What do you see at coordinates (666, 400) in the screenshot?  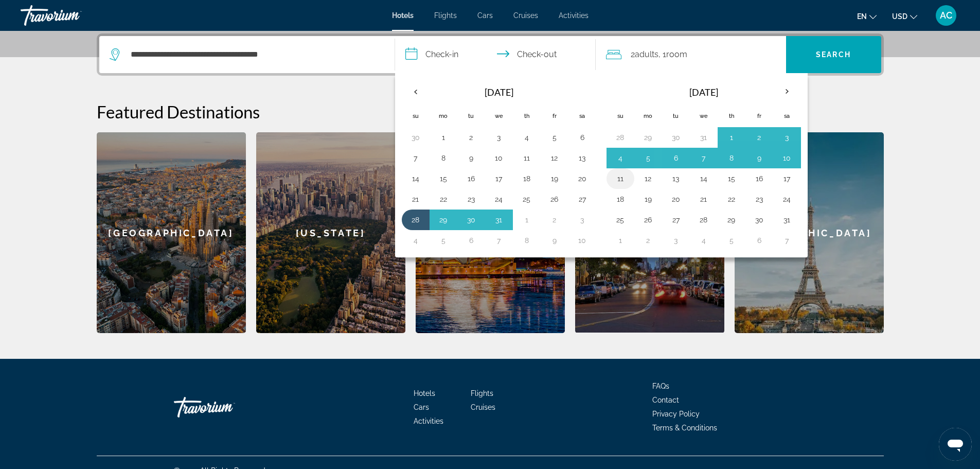 I see `a: Contact` at bounding box center [666, 400].